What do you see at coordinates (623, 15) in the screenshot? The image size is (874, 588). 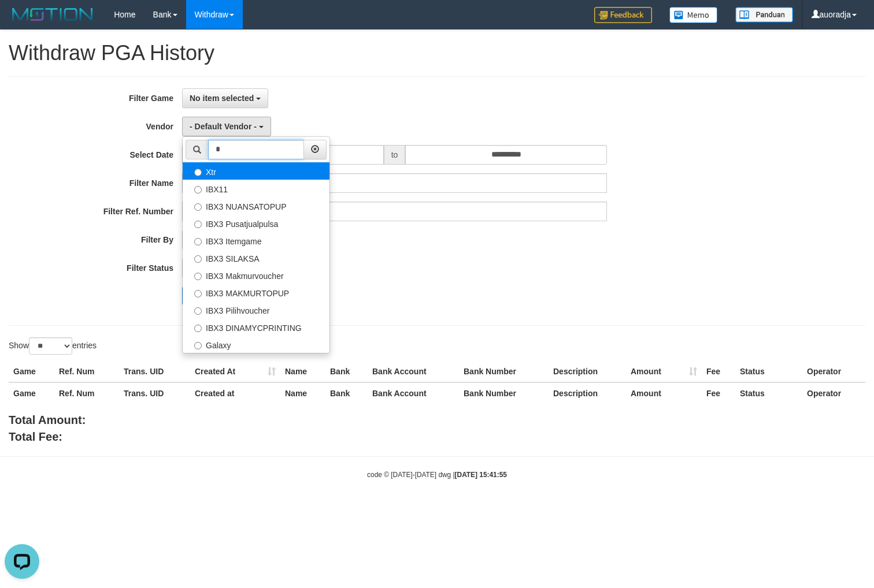 I see `img: Feedback.jpg` at bounding box center [623, 15].